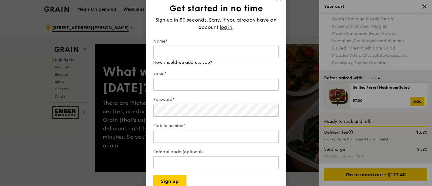  What do you see at coordinates (216, 74) in the screenshot?
I see `label: Email*` at bounding box center [216, 74].